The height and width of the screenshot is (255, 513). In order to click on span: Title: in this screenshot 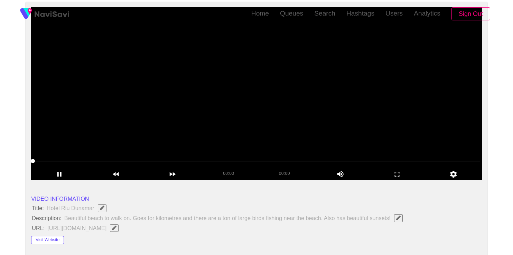, I will do `click(38, 208)`.